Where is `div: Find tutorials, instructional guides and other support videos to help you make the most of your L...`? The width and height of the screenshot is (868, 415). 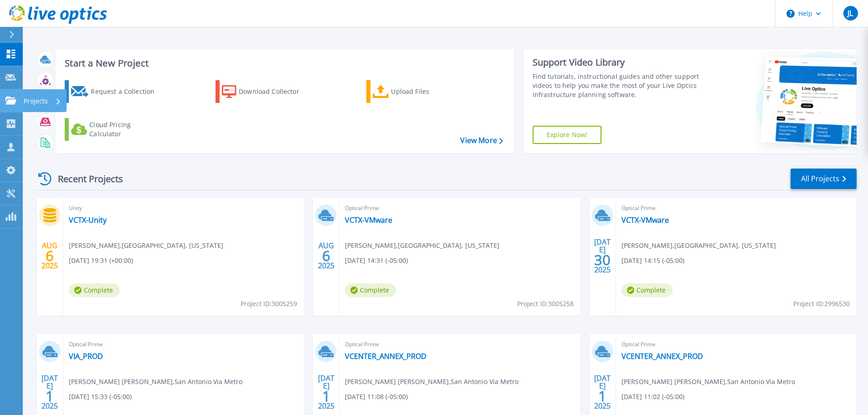
div: Find tutorials, instructional guides and other support videos to help you make the most of your L... is located at coordinates (617, 86).